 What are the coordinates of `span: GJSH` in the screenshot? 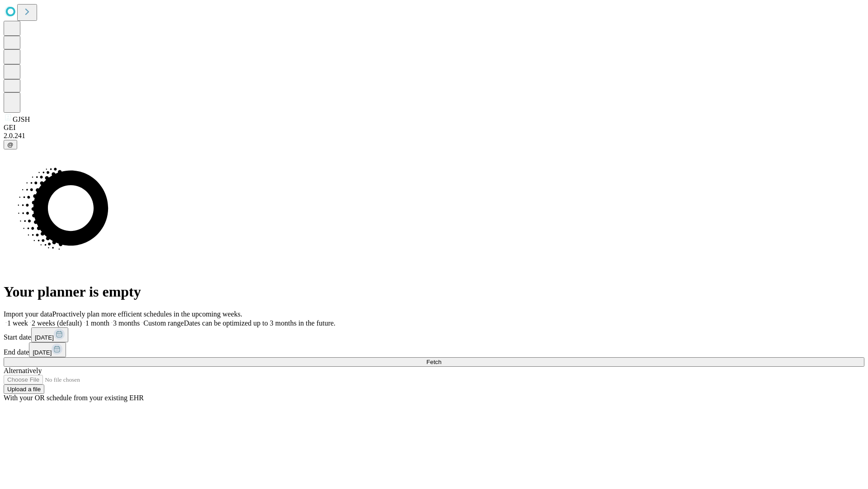 It's located at (22, 119).